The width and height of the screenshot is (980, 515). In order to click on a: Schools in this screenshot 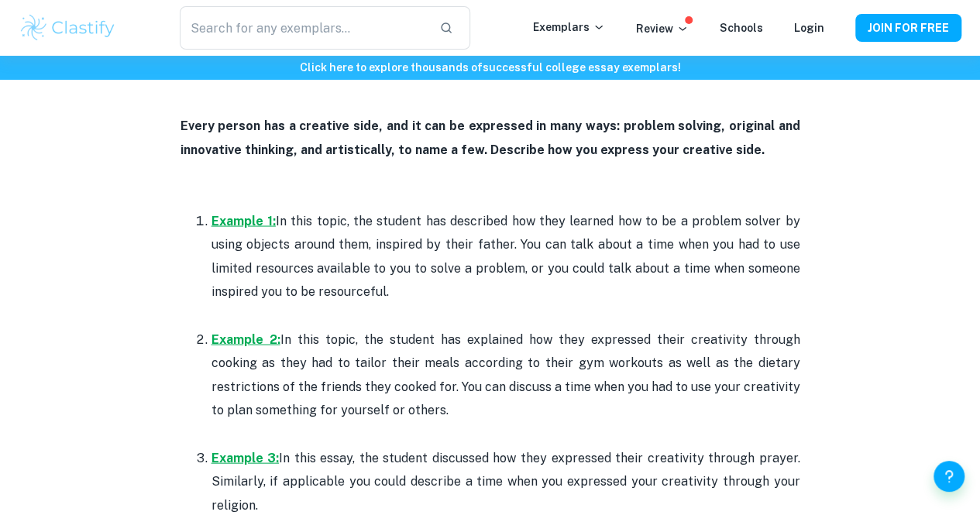, I will do `click(741, 28)`.